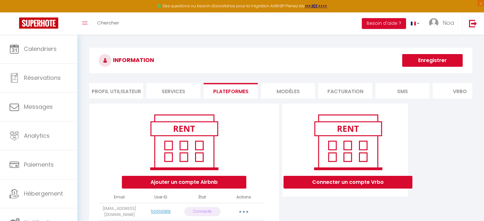 The height and width of the screenshot is (221, 484). Describe the element at coordinates (244, 197) in the screenshot. I see `th: Actions` at that location.